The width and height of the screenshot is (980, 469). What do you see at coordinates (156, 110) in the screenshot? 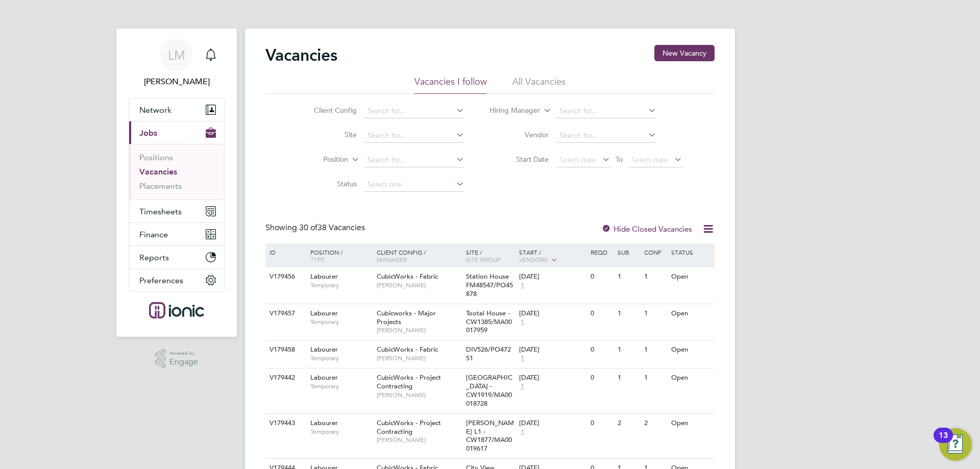
I see `span: Network` at bounding box center [156, 110].